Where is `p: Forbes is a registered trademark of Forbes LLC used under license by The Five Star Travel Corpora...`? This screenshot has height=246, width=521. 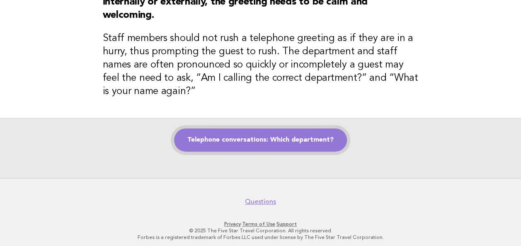
p: Forbes is a registered trademark of Forbes LLC used under license by The Five Star Travel Corpora... is located at coordinates (260, 237).